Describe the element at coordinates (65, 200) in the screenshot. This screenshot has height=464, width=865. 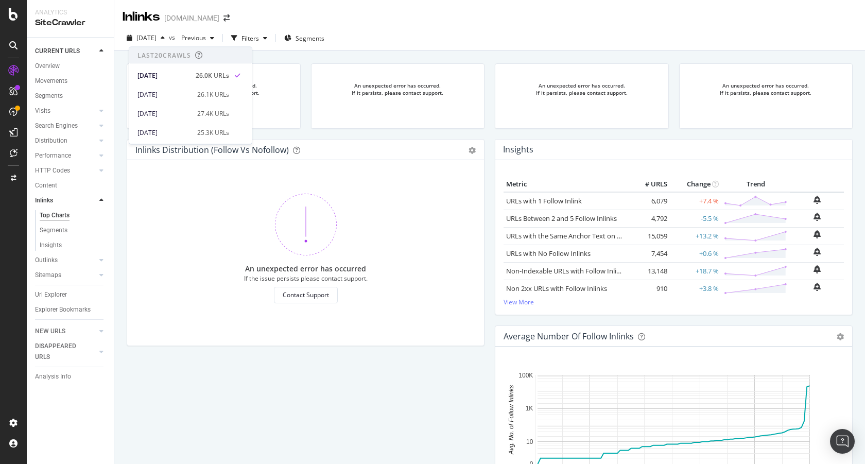
I see `a: Inlinks` at that location.